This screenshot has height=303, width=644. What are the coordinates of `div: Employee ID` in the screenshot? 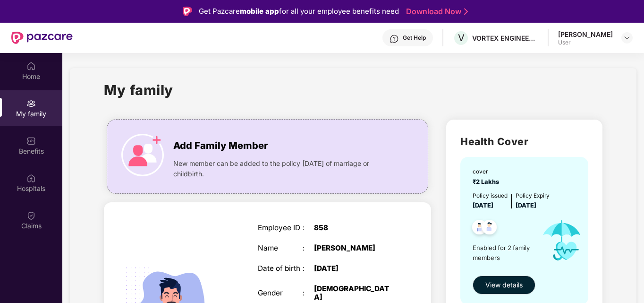 It's located at (280, 228).